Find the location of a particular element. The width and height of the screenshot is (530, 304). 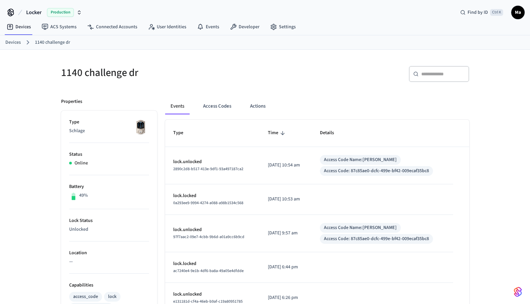

button: Actions is located at coordinates (258, 106).